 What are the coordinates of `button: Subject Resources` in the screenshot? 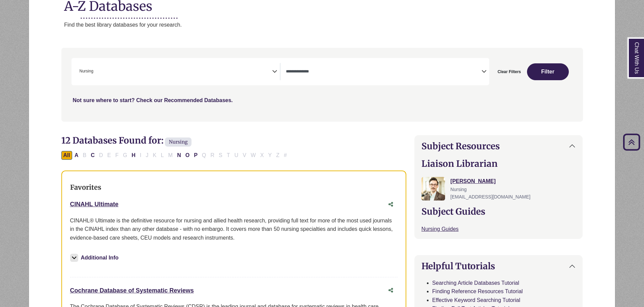 It's located at (499, 146).